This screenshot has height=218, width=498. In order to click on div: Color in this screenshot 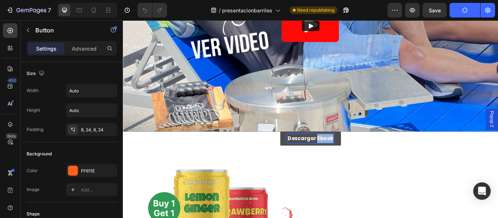, I will do `click(32, 171)`.